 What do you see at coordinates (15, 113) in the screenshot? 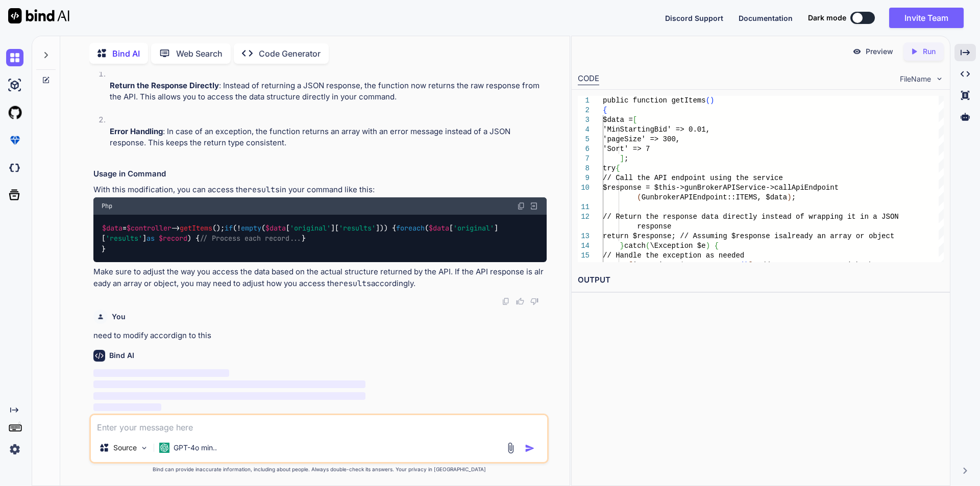
I see `img: githubLight` at bounding box center [15, 113].